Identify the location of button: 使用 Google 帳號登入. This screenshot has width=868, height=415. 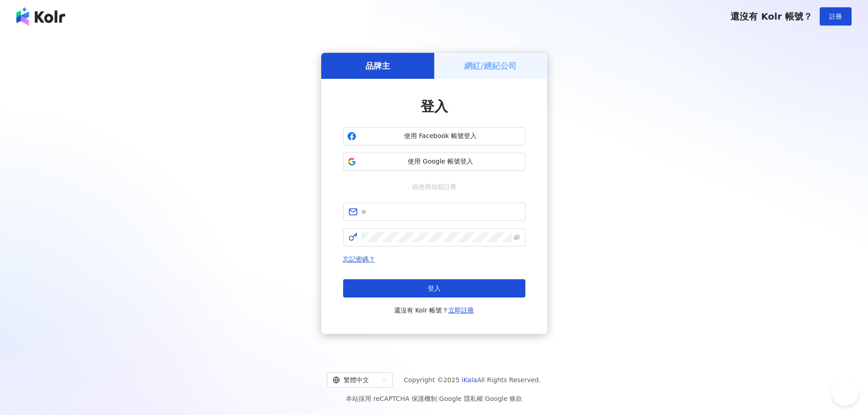
(434, 161).